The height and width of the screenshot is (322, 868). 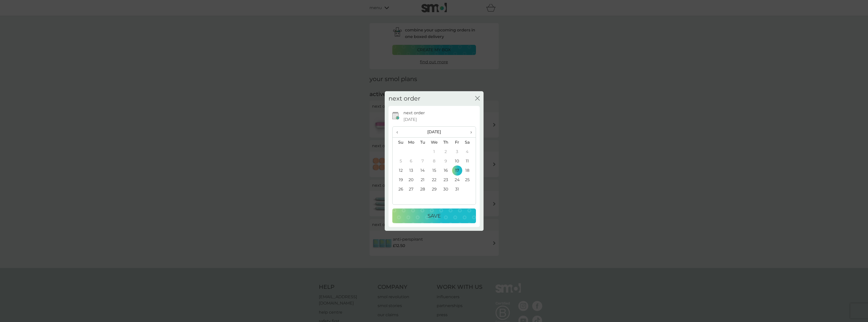 What do you see at coordinates (399, 180) in the screenshot?
I see `td: 19` at bounding box center [399, 180].